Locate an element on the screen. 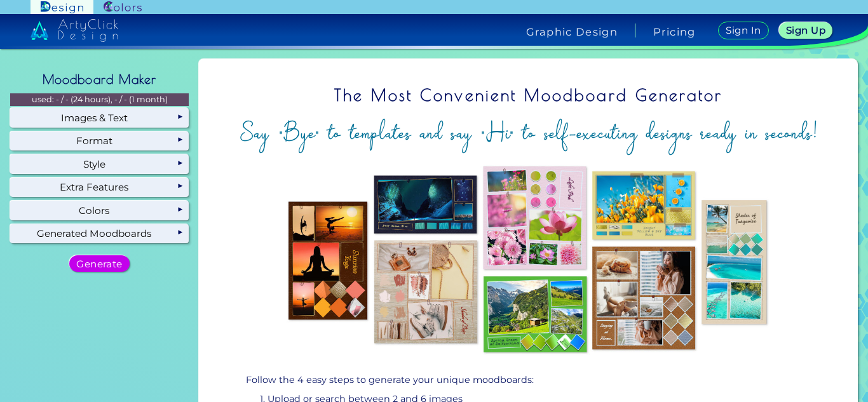  h4: Graphic Design is located at coordinates (572, 32).